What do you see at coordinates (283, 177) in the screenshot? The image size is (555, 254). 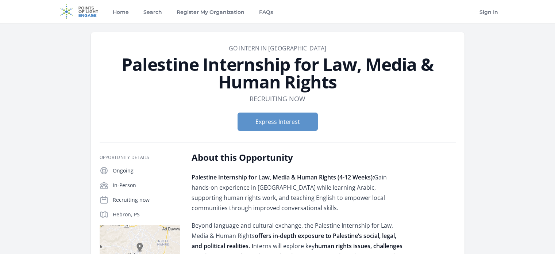 I see `strong: Palestine Internship for Law, Media & Human Rights (4-12 Weeks):` at bounding box center [283, 177].